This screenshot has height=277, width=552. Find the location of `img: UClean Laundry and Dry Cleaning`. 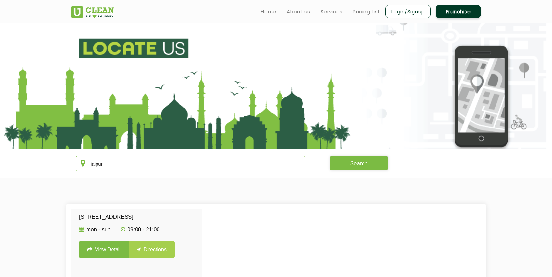

img: UClean Laundry and Dry Cleaning is located at coordinates (92, 12).